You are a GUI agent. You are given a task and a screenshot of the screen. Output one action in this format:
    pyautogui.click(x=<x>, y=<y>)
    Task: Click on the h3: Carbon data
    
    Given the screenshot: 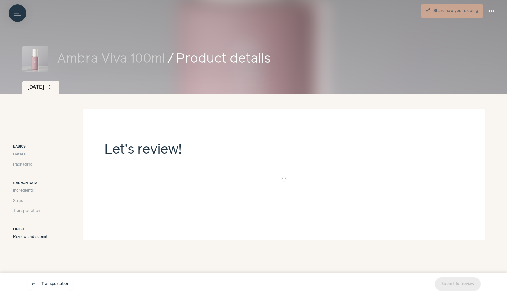 What is the action you would take?
    pyautogui.click(x=30, y=183)
    